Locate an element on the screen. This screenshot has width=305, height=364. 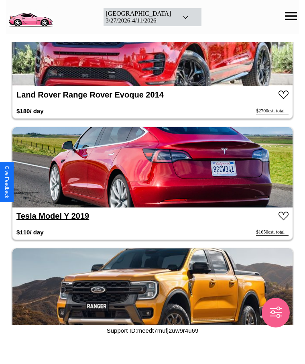
div: 3 / 27 / 2026 - 4 / 11 / 2026 is located at coordinates (138, 20).